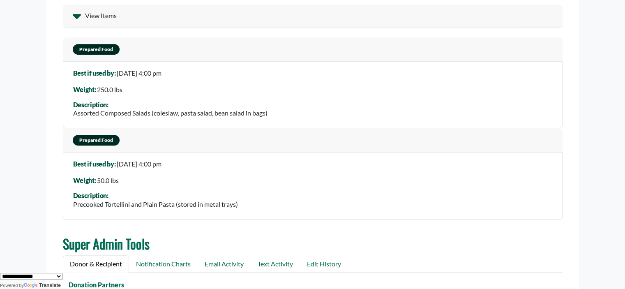 This screenshot has width=625, height=289. Describe the element at coordinates (96, 264) in the screenshot. I see `a: Donor & Recipient` at that location.